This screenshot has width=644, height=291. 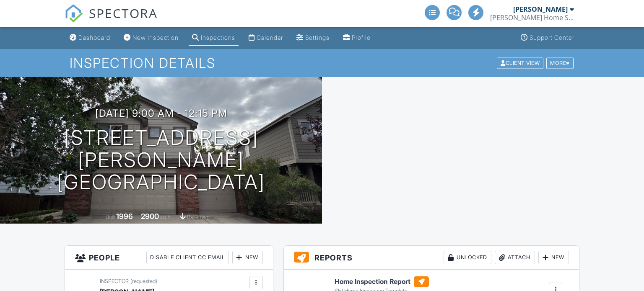 I want to click on h3: Reports, so click(x=431, y=258).